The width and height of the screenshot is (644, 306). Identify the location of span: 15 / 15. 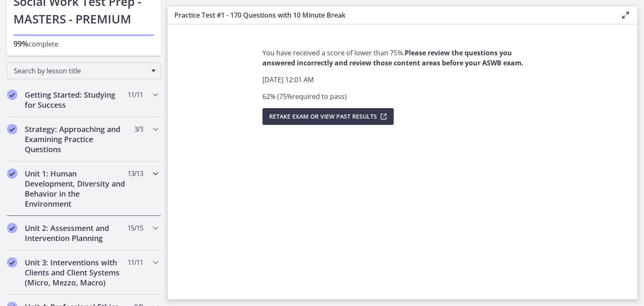
(135, 228).